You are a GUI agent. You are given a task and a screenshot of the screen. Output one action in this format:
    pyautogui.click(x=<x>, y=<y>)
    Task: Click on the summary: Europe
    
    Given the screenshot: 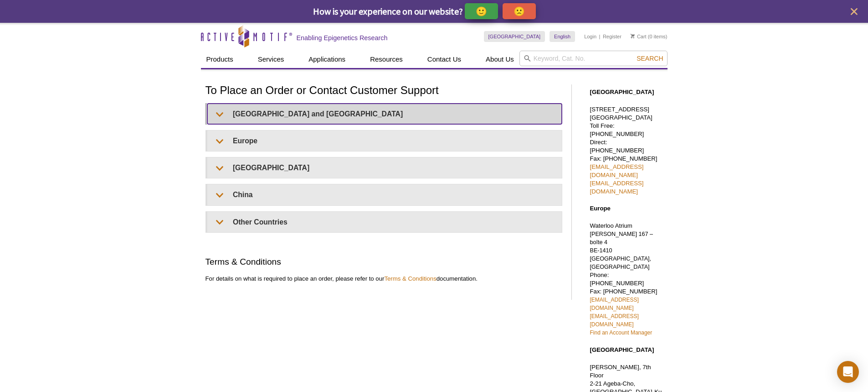 What is the action you would take?
    pyautogui.click(x=385, y=140)
    